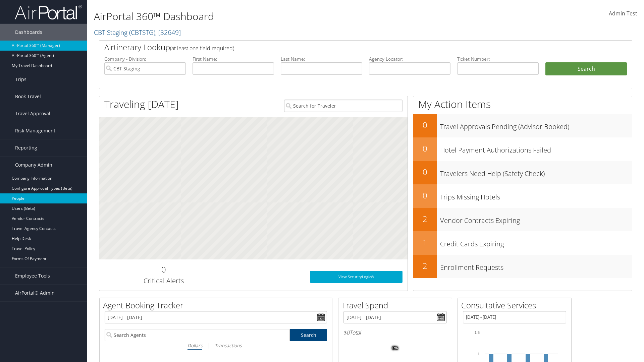 This screenshot has height=362, width=644. Describe the element at coordinates (523, 173) in the screenshot. I see `a: 0Travelers Need Help (Safety Check)` at that location.